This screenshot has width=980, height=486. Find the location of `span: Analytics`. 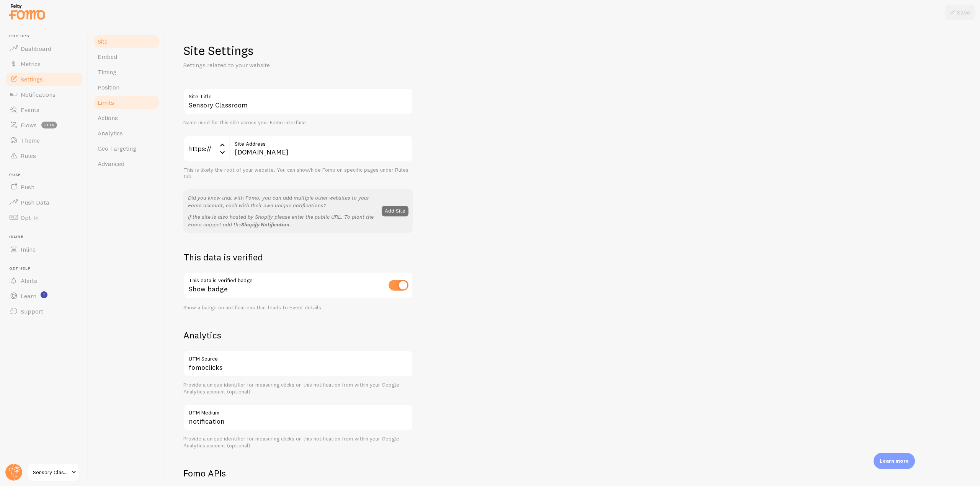

span: Analytics is located at coordinates (111, 133).